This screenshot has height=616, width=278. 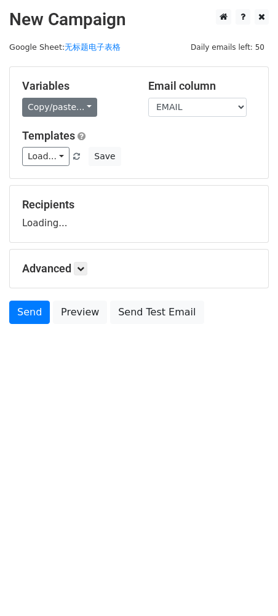 What do you see at coordinates (228, 47) in the screenshot?
I see `span: Daily emails left: 50` at bounding box center [228, 47].